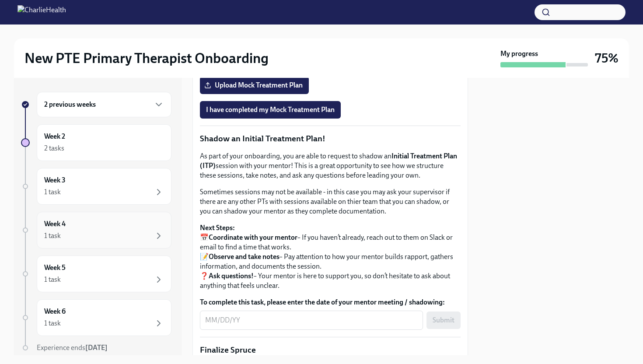  What do you see at coordinates (330, 257) in the screenshot?
I see `p: 📅 – If you haven’t already, reach out to them on Slack or email to find a time that works. 📝 – Pa...` at bounding box center [330, 257].